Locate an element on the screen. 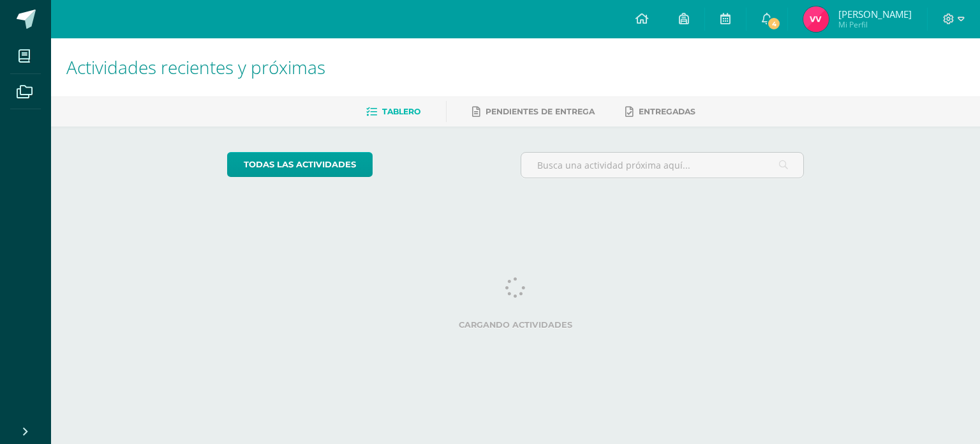  label: Cargando actividades is located at coordinates (516, 324).